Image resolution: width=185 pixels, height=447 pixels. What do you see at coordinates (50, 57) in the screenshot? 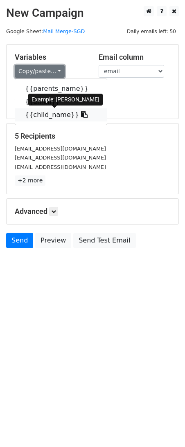
I see `h5: Variables` at bounding box center [50, 57].